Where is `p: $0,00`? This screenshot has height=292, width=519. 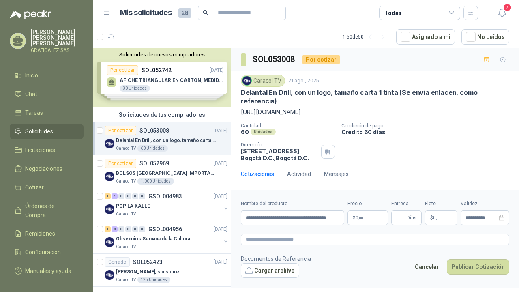
p: $0,00 is located at coordinates (368, 218).